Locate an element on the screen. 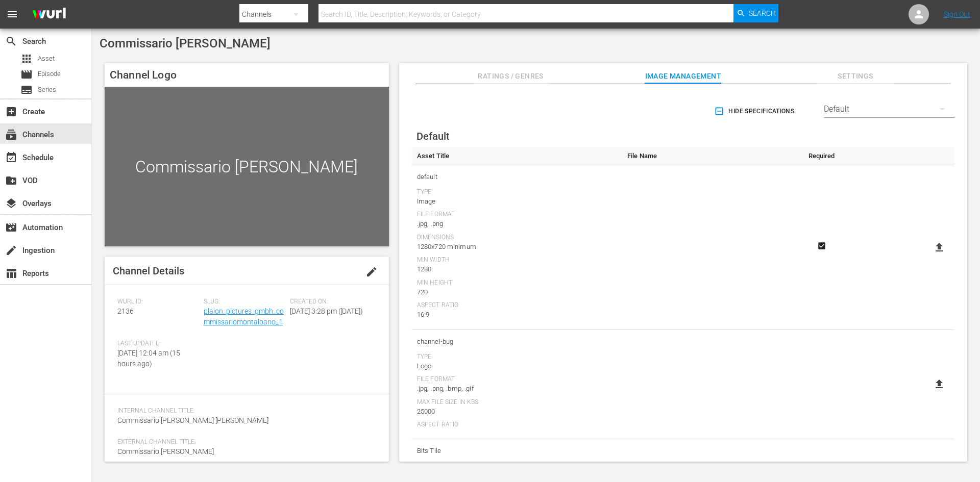  a: plaion_pictures_gmbh_commissariomontalbano_1 is located at coordinates (243, 317).